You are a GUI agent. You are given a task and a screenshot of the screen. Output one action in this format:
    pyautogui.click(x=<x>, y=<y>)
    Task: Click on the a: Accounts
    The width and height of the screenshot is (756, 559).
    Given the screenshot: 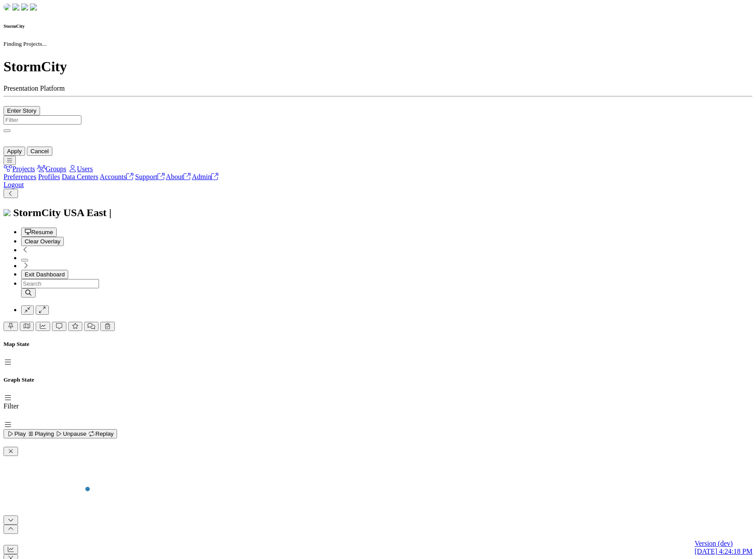 What is the action you would take?
    pyautogui.click(x=116, y=176)
    